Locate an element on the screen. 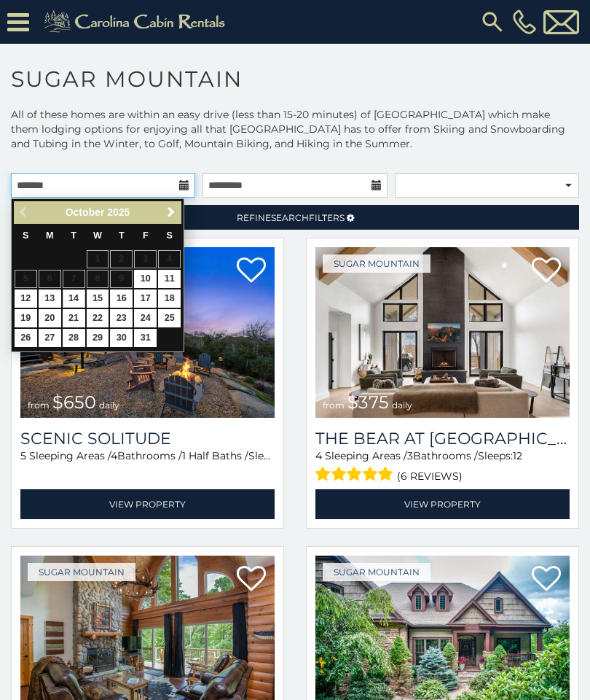 This screenshot has width=590, height=700. a: 12 is located at coordinates (25, 298).